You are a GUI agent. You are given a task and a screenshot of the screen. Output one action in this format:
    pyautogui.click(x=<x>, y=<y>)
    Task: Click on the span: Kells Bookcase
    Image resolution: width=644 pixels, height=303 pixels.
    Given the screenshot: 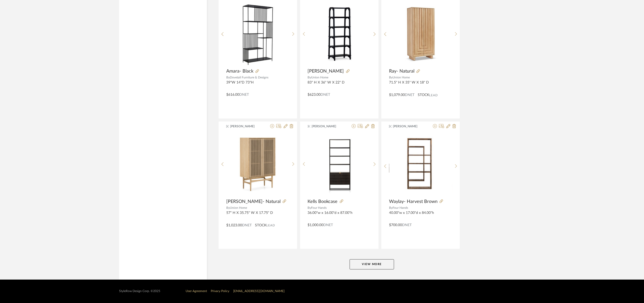 What is the action you would take?
    pyautogui.click(x=323, y=202)
    